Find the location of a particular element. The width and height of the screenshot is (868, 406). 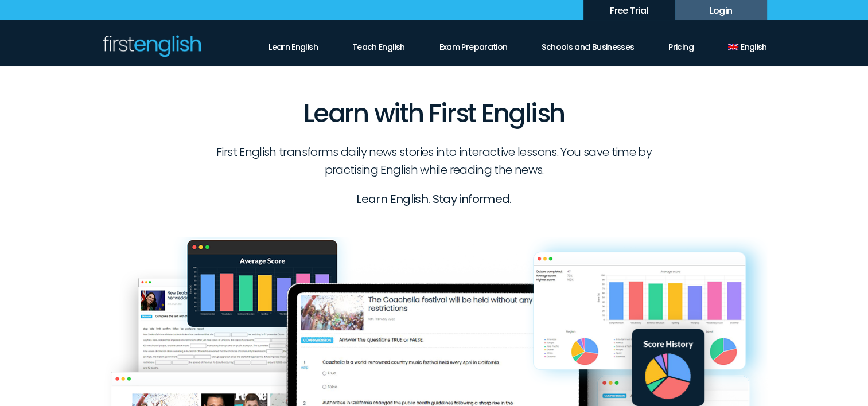

a: Schools and Businesses is located at coordinates (587, 43).